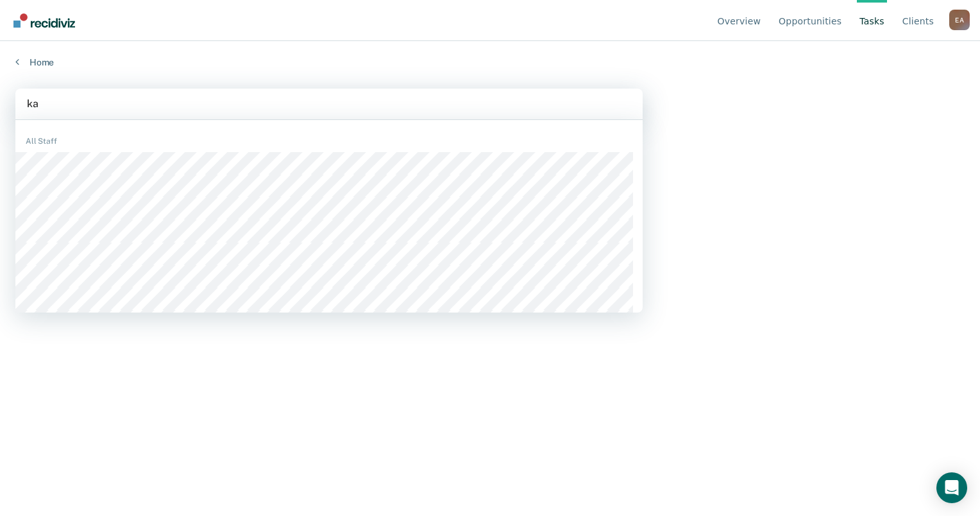 This screenshot has width=980, height=516. I want to click on div: Open Intercom Messenger, so click(952, 487).